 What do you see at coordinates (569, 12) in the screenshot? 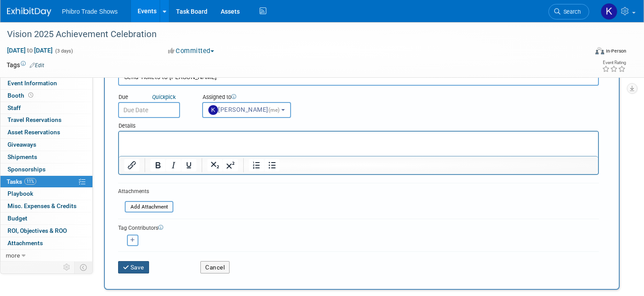
I see `a: Search` at bounding box center [569, 12].